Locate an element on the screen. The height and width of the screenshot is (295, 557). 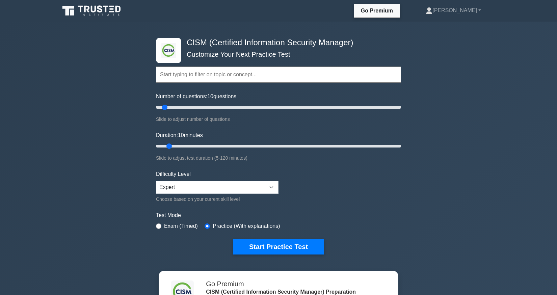
label: Difficulty Level is located at coordinates (173, 174).